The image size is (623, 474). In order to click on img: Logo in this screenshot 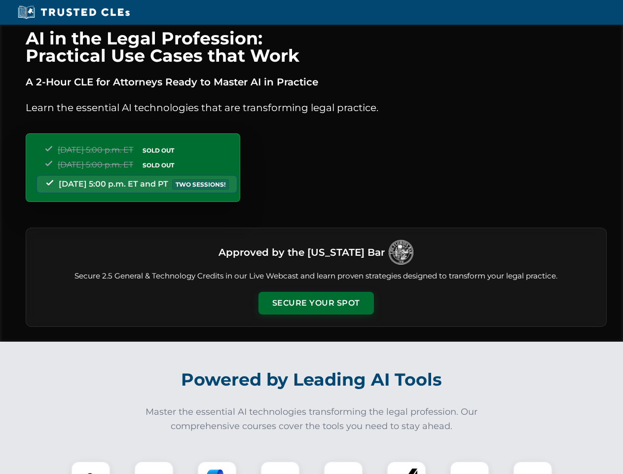, I will do `click(401, 252)`.